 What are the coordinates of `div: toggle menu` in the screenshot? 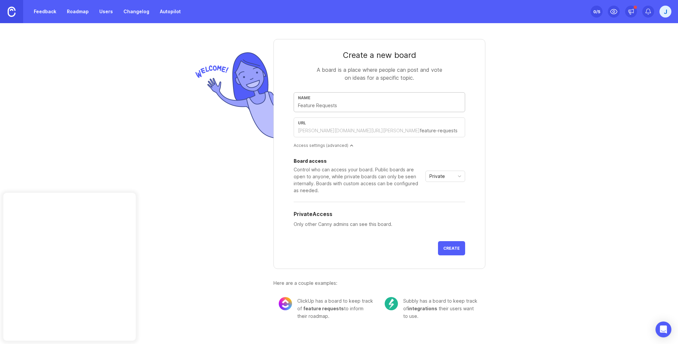 It's located at (445, 176).